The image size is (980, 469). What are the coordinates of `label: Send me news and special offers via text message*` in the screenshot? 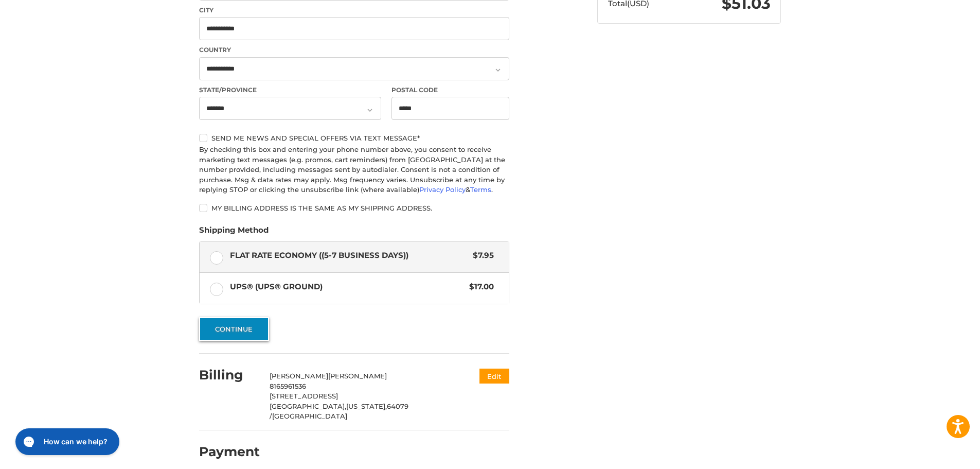 It's located at (354, 138).